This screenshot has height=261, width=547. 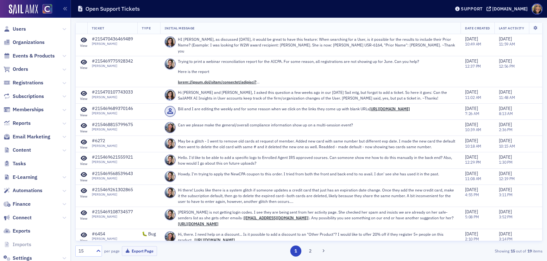 I want to click on span: Connect, so click(x=22, y=218).